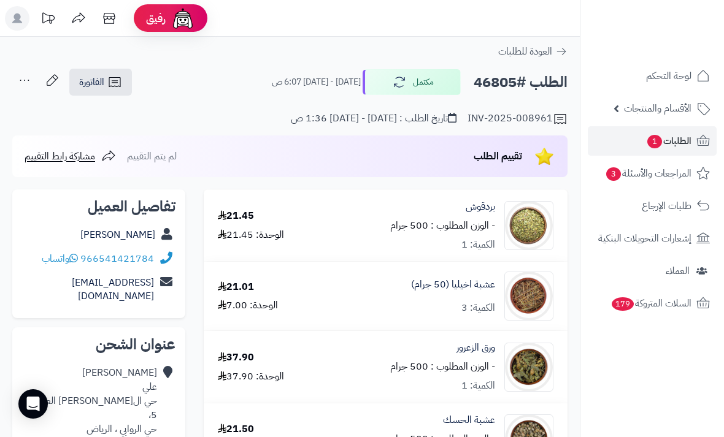 This screenshot has height=437, width=724. What do you see at coordinates (529, 226) in the screenshot?
I see `img: 1628195064-Marjoram-90x90.jpg` at bounding box center [529, 226].